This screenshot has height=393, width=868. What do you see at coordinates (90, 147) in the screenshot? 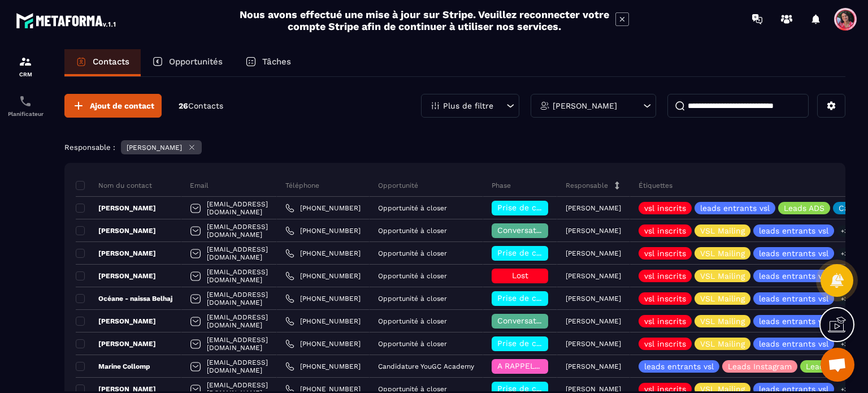
I see `p: Responsable :` at bounding box center [90, 147].